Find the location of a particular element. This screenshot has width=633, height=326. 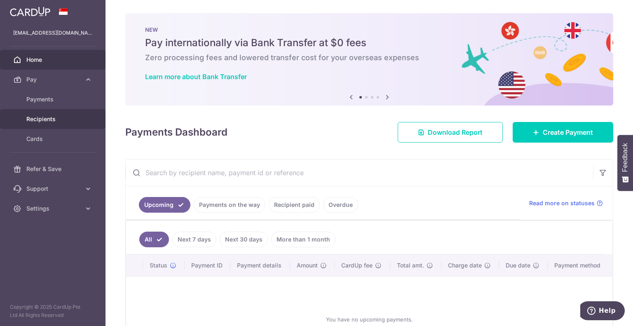

a: Next 30 days is located at coordinates (244, 239).